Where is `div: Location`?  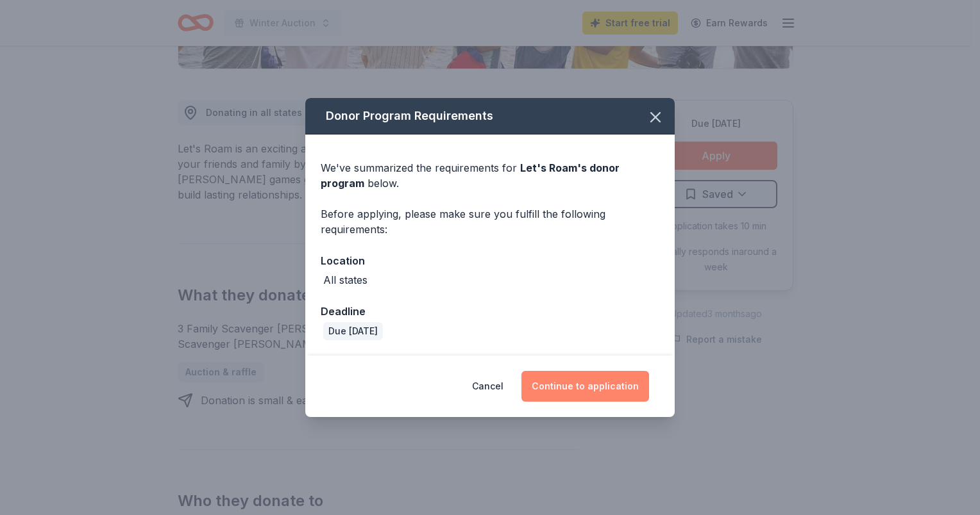
div: Location is located at coordinates (490, 261).